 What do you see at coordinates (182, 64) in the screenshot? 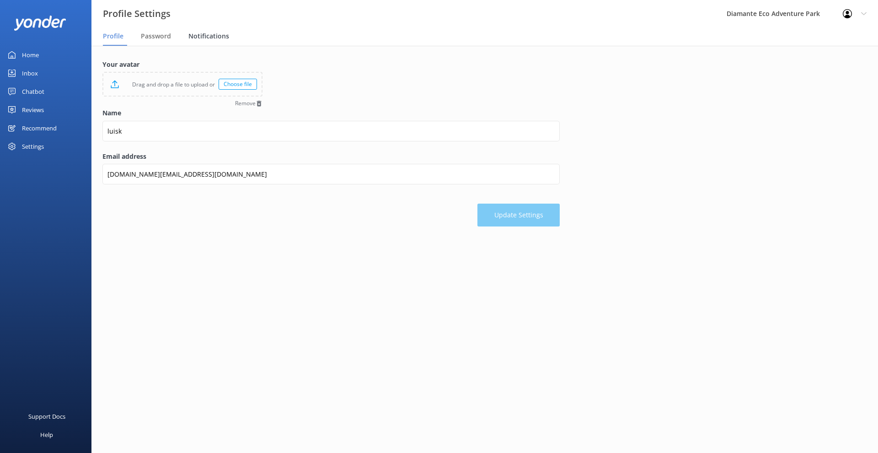
I see `label: Your avatar` at bounding box center [182, 64].